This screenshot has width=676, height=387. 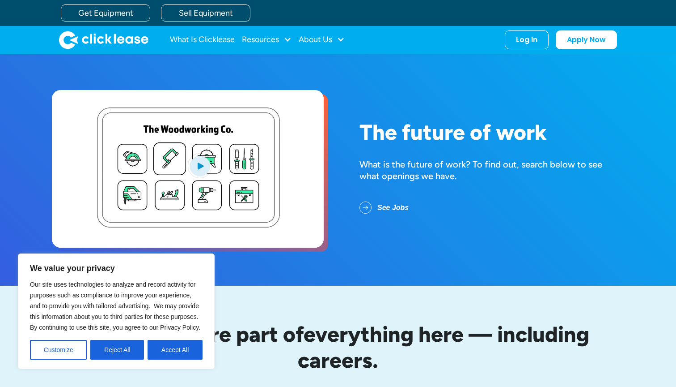 I want to click on span: Our site uses technologies to analyze and record activity for purposes such as compliance to impr..., so click(x=115, y=306).